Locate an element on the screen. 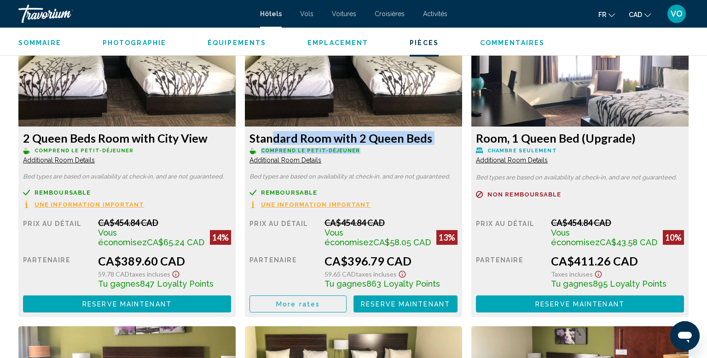  span: CA$58.05 CAD is located at coordinates (402, 242).